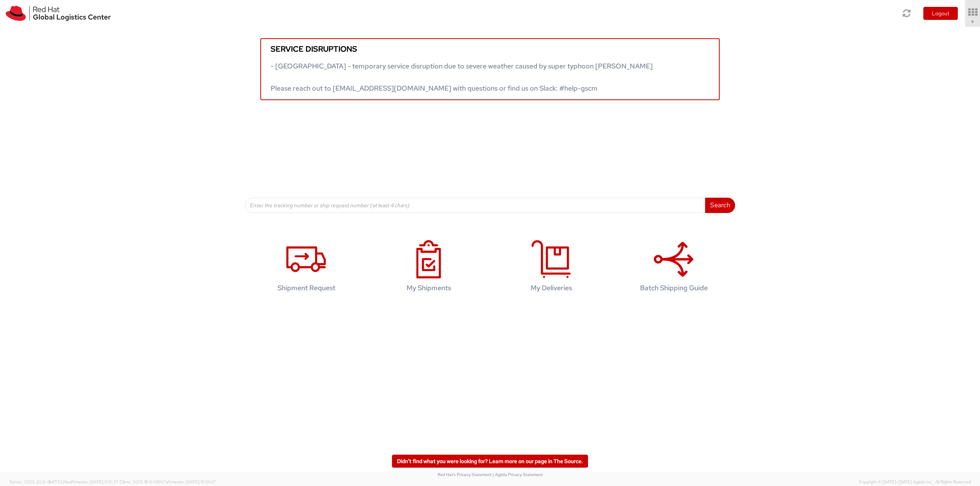 Image resolution: width=980 pixels, height=486 pixels. What do you see at coordinates (429, 268) in the screenshot?
I see `a: My Shipments` at bounding box center [429, 268].